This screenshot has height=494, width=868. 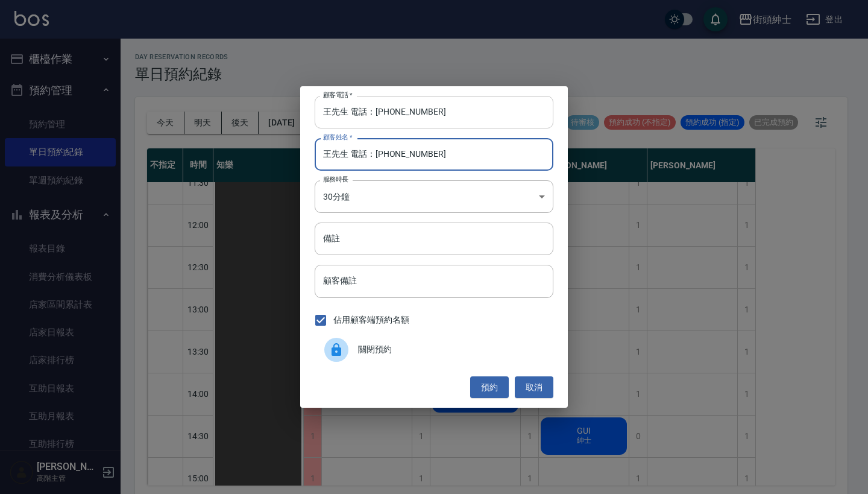 I want to click on button: 取消, so click(x=534, y=387).